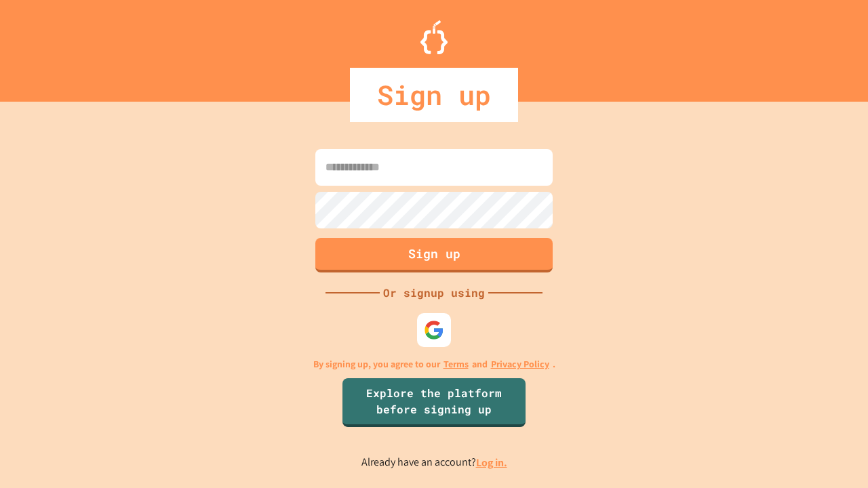 The width and height of the screenshot is (868, 488). I want to click on a: Privacy Policy, so click(520, 364).